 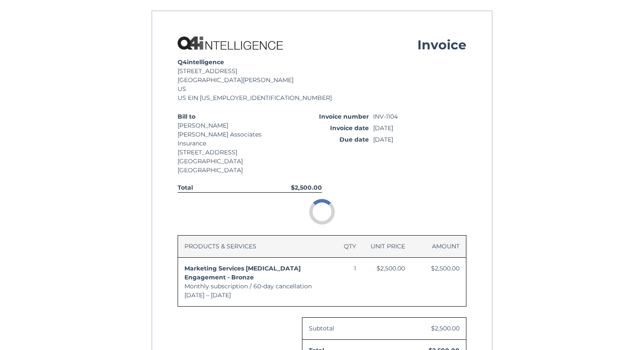 I want to click on span: Invoice number, so click(x=325, y=116).